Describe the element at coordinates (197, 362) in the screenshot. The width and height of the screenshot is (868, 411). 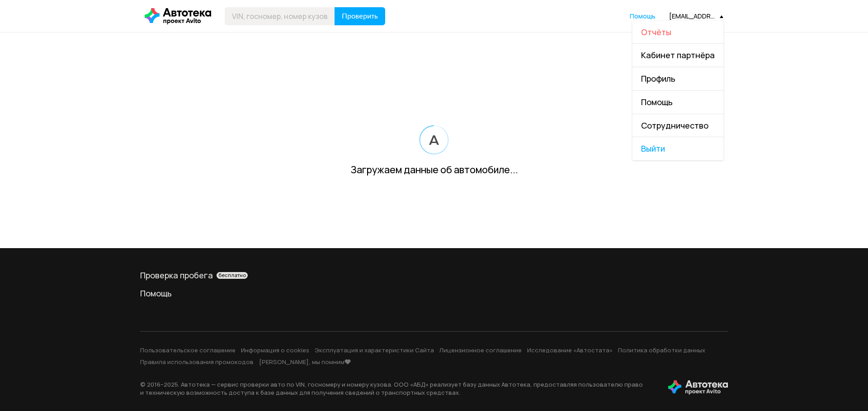
I see `p: Правила использования промокодов` at that location.